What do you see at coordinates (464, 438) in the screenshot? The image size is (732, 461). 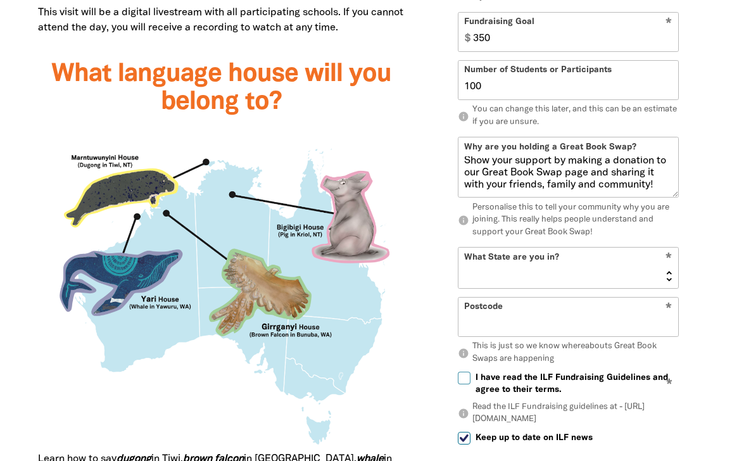 I see `input: Keep up to date on ILF news` at bounding box center [464, 438].